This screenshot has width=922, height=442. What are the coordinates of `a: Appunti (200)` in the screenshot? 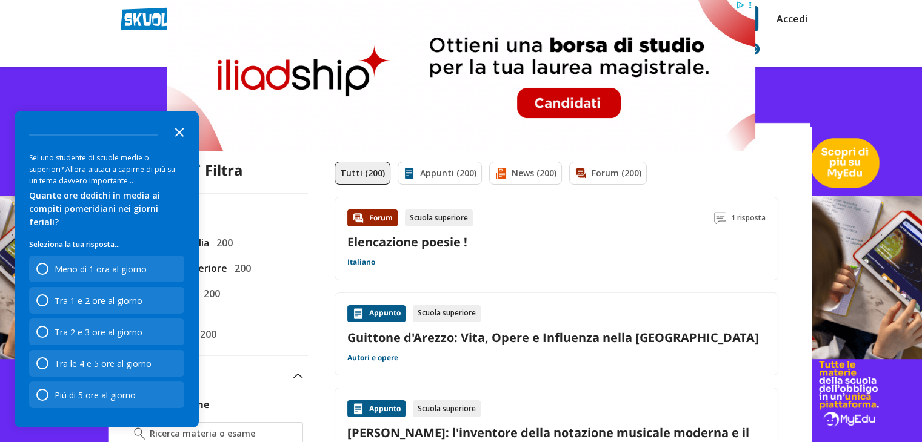 It's located at (439, 173).